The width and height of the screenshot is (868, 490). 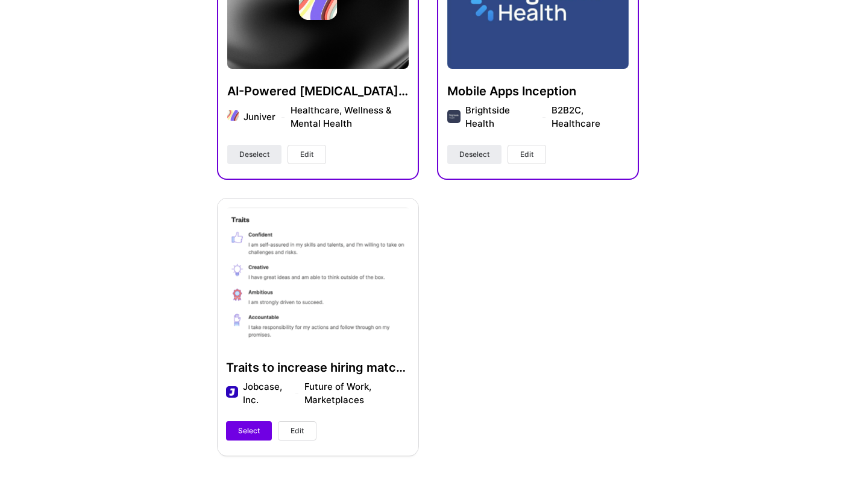 I want to click on button: Select, so click(x=249, y=431).